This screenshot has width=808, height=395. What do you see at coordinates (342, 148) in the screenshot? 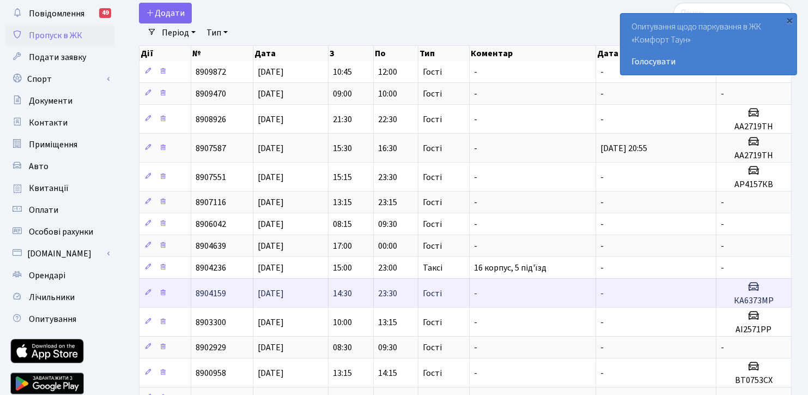
I see `span: 15:30` at bounding box center [342, 148].